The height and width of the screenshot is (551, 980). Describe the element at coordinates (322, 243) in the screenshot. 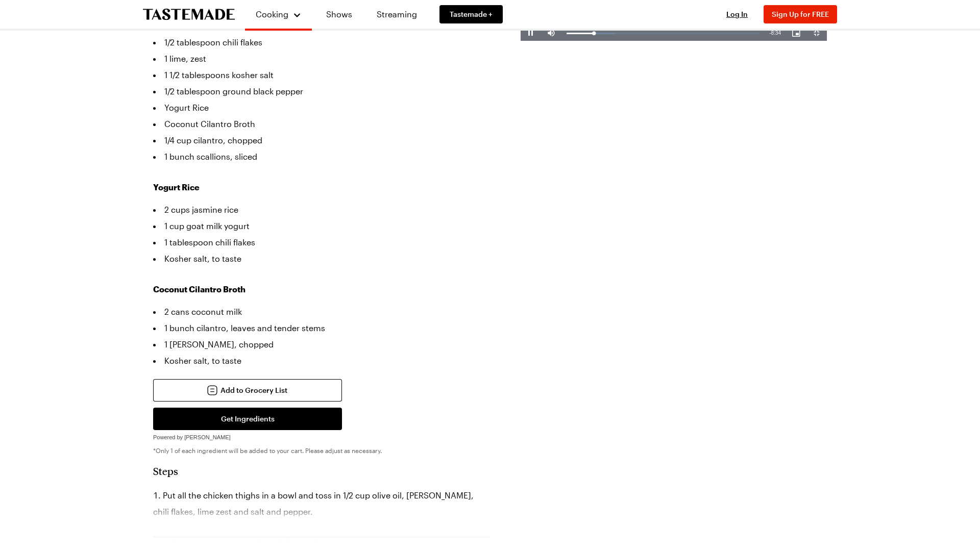

I see `li: 1 tablespoon chili flakes` at that location.